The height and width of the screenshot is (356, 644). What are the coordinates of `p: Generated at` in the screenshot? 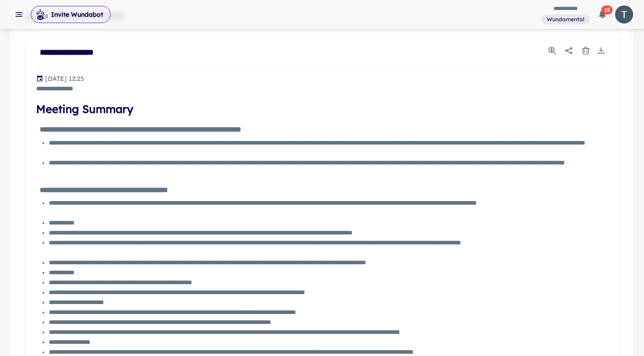 It's located at (65, 78).